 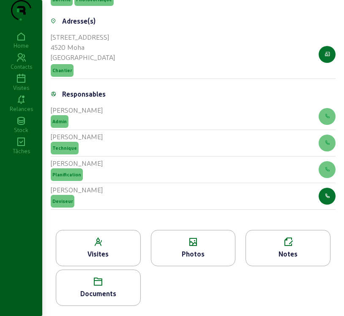 I want to click on div: Documents, so click(x=98, y=294).